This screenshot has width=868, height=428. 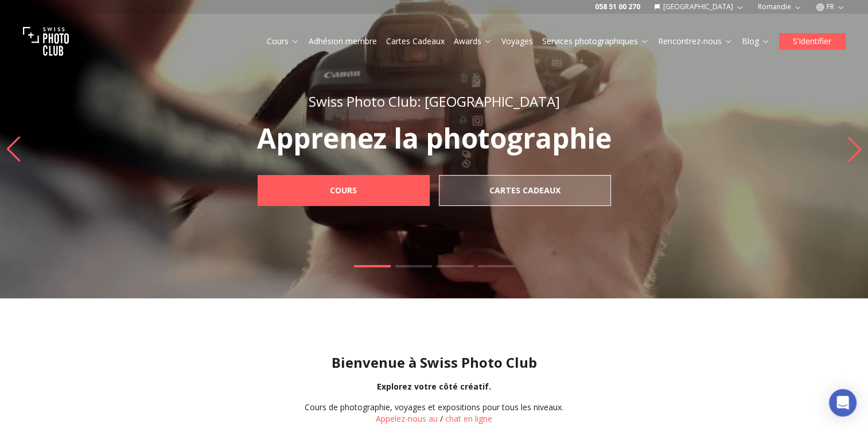 I want to click on button: Cours, so click(x=283, y=42).